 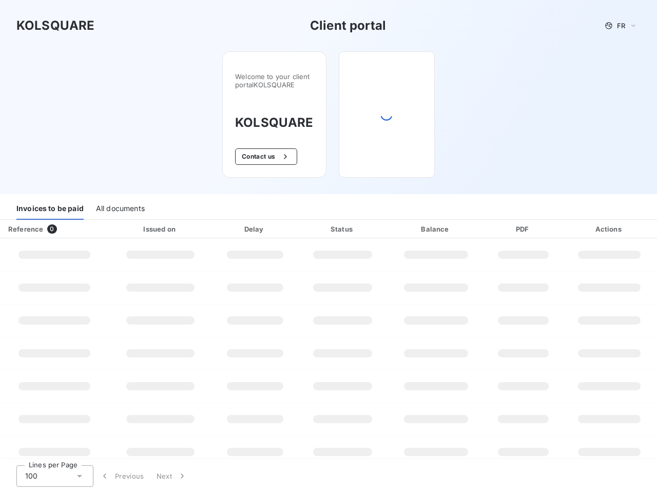 What do you see at coordinates (31, 476) in the screenshot?
I see `span: 100` at bounding box center [31, 476].